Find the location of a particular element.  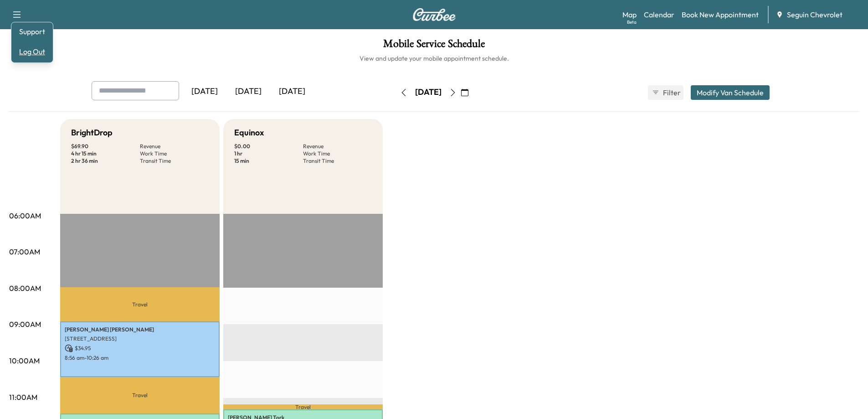

button: Log Out is located at coordinates (32, 51).